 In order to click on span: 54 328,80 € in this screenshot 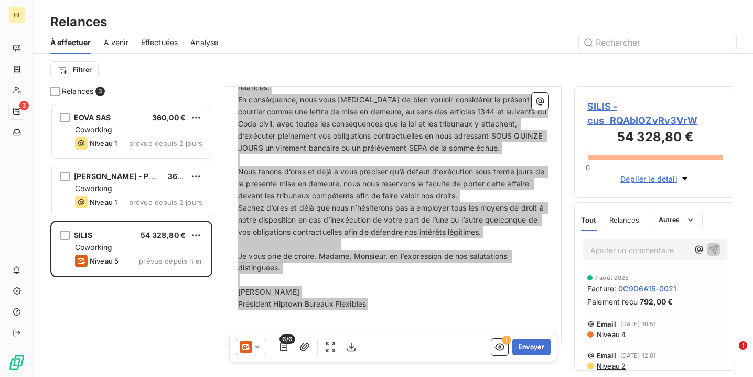, I will do `click(163, 234)`.